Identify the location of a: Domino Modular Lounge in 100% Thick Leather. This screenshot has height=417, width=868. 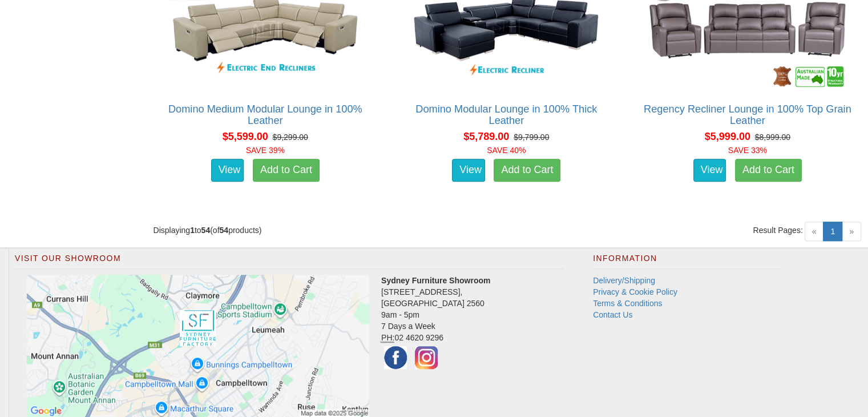
(506, 115).